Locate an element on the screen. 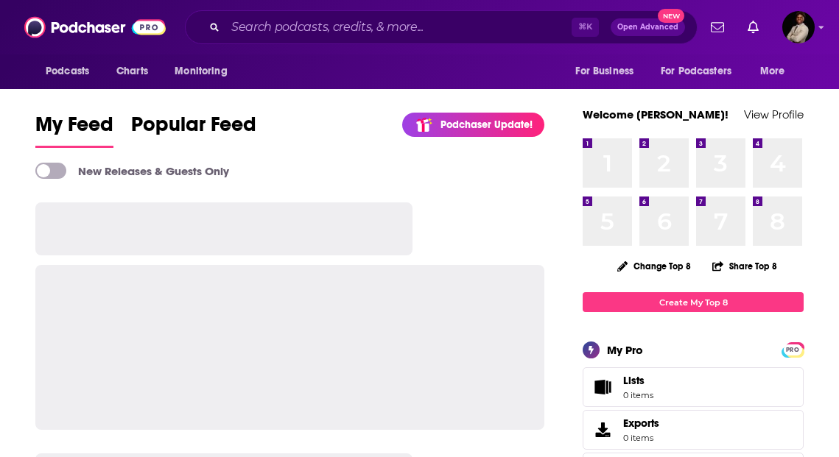  span: Podcasts is located at coordinates (67, 71).